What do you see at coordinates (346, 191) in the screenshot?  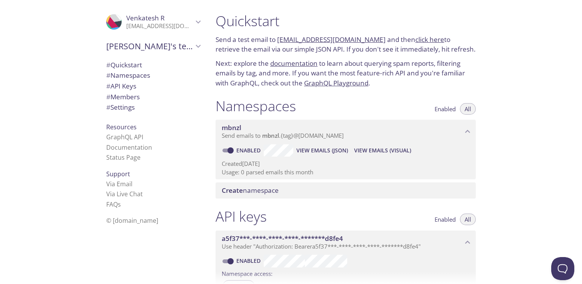 I see `div: Create namespace` at bounding box center [346, 191].